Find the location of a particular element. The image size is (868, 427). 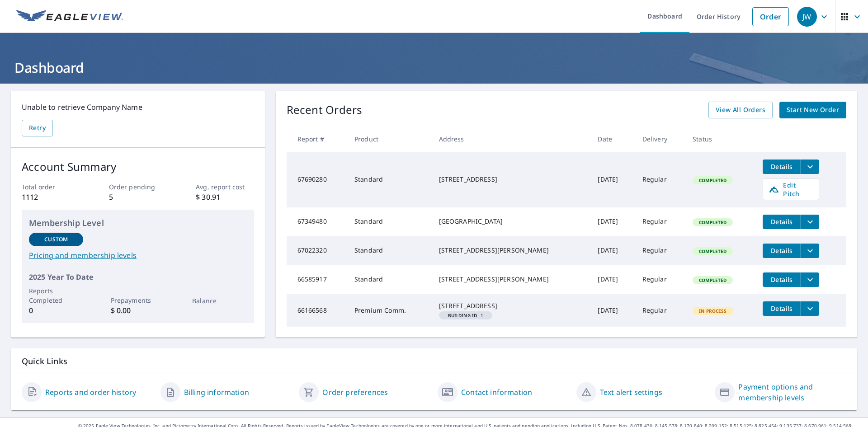

a: Start New Order is located at coordinates (813, 110).